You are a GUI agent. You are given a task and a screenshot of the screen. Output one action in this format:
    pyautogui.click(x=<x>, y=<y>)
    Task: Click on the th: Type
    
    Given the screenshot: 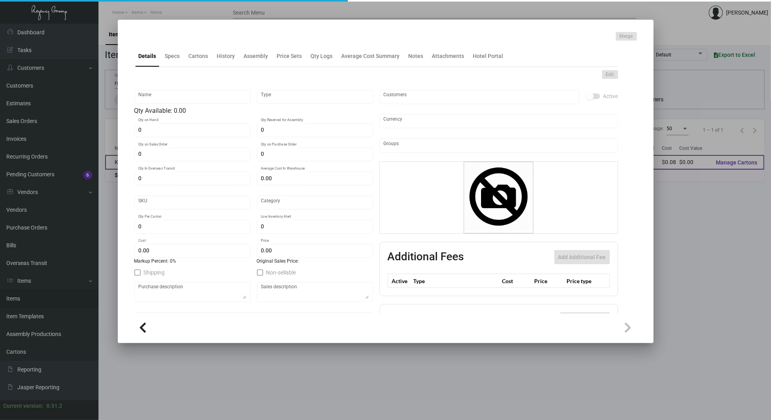 What is the action you would take?
    pyautogui.click(x=456, y=281)
    